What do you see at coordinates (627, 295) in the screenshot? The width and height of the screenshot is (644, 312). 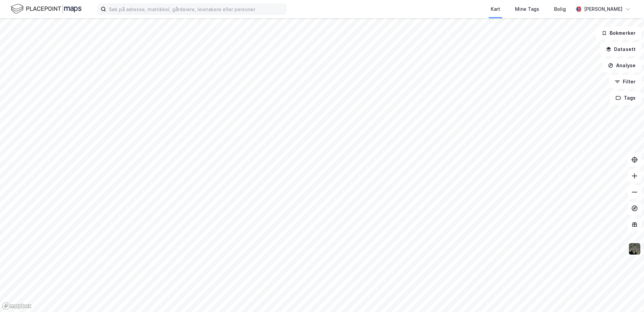 I see `div: Kontrollprogram for chat` at bounding box center [627, 295].